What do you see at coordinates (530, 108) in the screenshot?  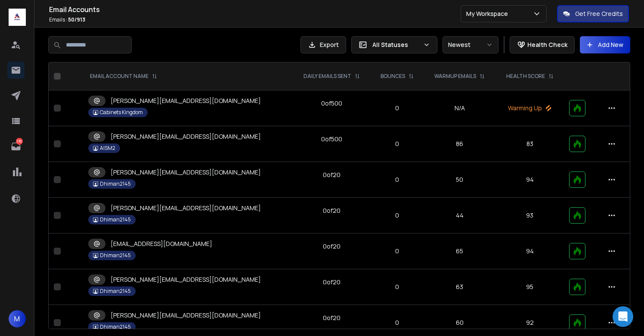 I see `p: Warming Up` at bounding box center [530, 108].